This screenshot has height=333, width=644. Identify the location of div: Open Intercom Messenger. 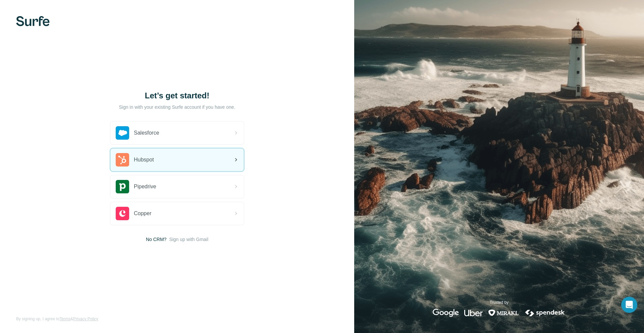
(629, 305).